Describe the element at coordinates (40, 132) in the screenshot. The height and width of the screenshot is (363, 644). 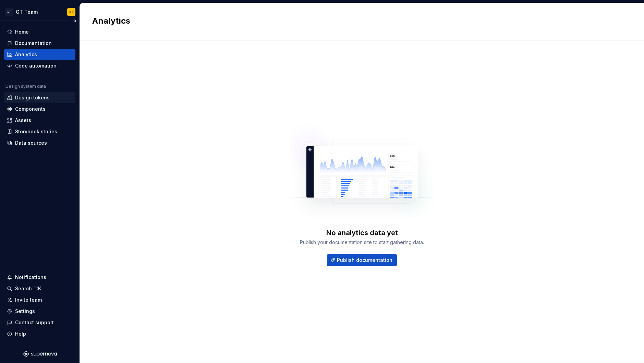
I see `a: Storybook stories` at that location.